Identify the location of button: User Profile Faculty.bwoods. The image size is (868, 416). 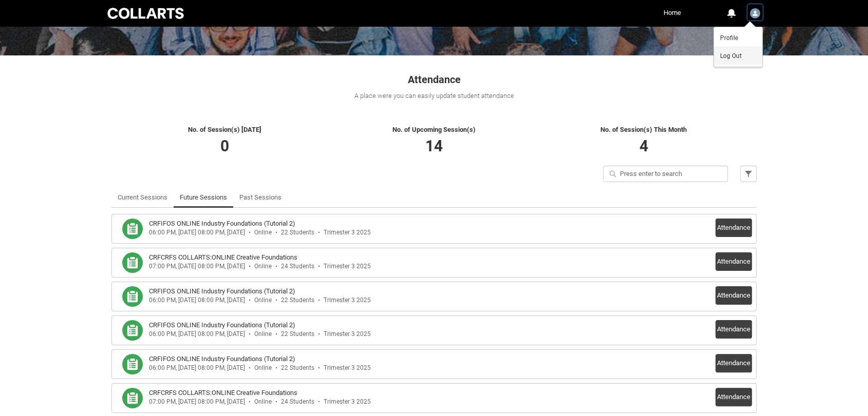
(755, 13).